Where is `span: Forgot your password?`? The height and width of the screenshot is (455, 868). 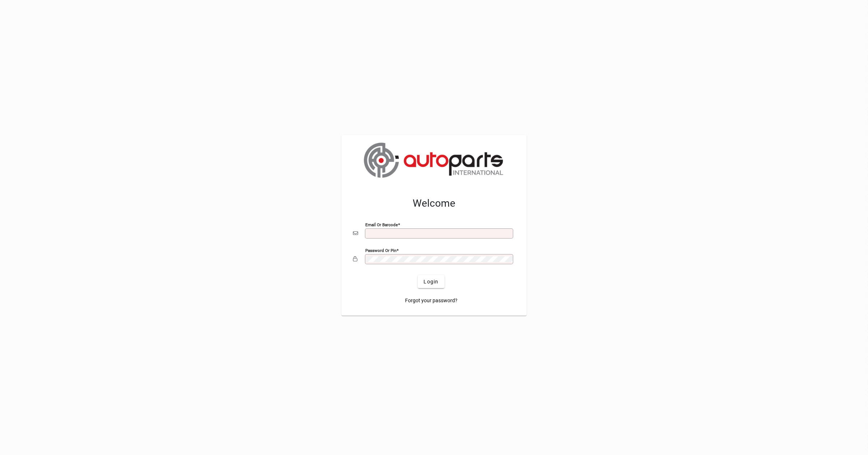 span: Forgot your password? is located at coordinates (431, 300).